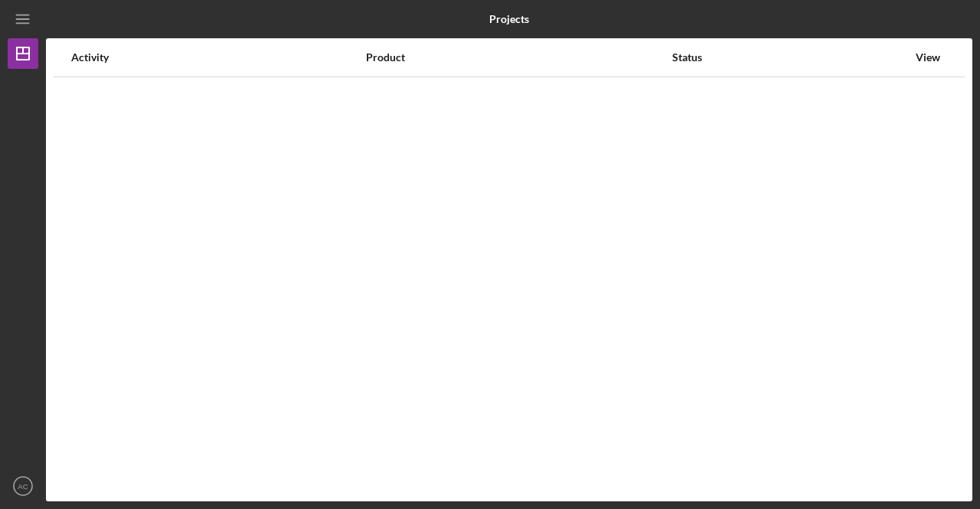  What do you see at coordinates (23, 486) in the screenshot?
I see `button: AC` at bounding box center [23, 486].